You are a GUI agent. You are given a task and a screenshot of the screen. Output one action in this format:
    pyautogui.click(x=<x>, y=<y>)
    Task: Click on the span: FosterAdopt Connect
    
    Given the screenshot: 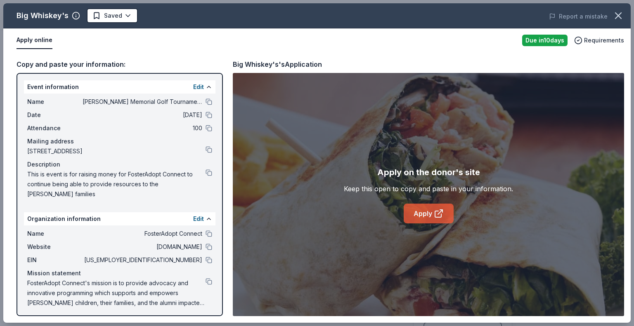 What is the action you would take?
    pyautogui.click(x=142, y=234)
    